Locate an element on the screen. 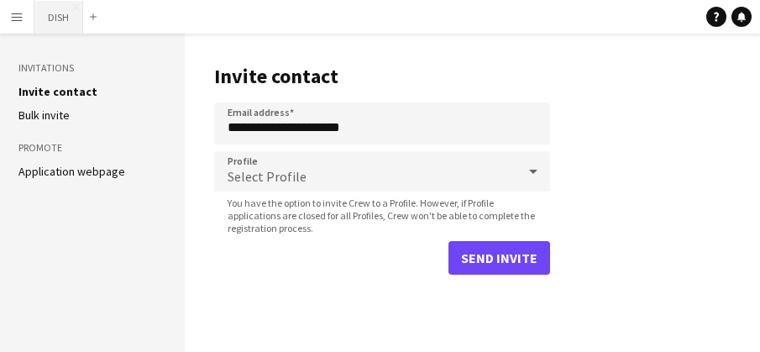  button: Send invite is located at coordinates (499, 258).